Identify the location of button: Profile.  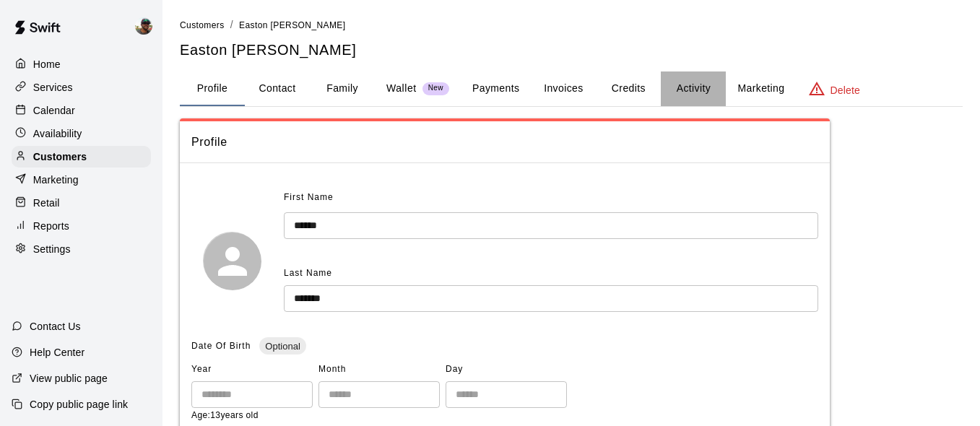
(212, 89).